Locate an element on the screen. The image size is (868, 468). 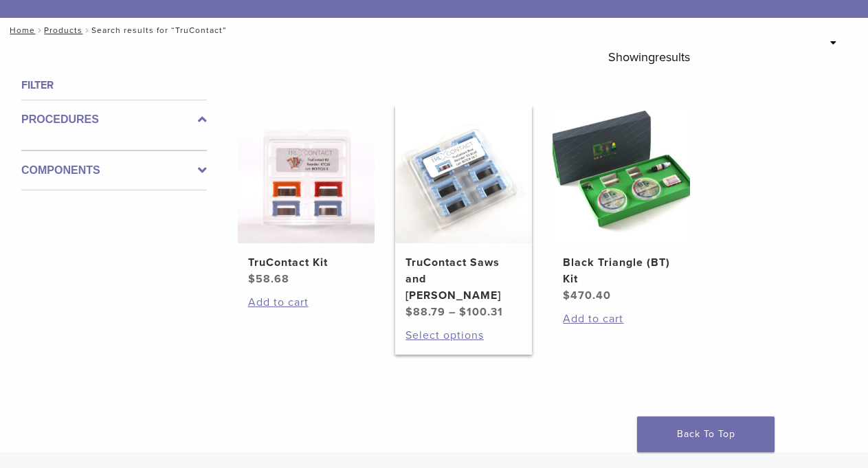
bdi: 88.79 is located at coordinates (425, 312).